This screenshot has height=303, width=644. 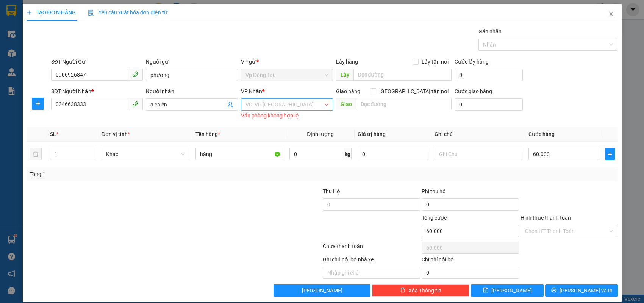 I want to click on div: Chi phí nội bộ, so click(x=470, y=261).